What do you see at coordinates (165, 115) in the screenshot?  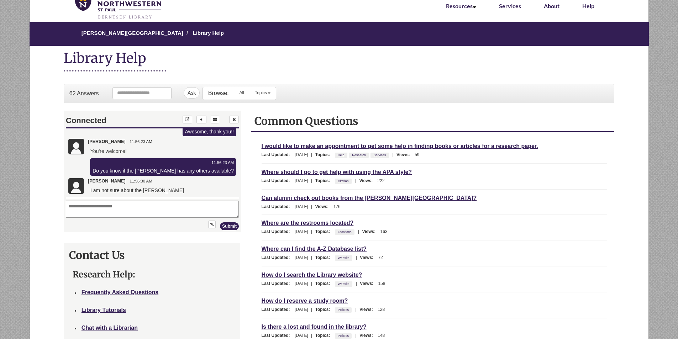 I see `button: Submit` at bounding box center [165, 115].